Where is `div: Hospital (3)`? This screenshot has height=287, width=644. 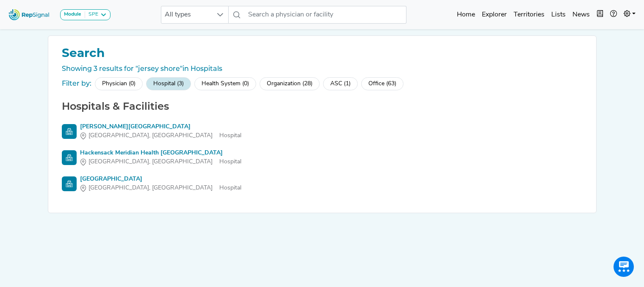
div: Hospital (3) is located at coordinates (169, 84).